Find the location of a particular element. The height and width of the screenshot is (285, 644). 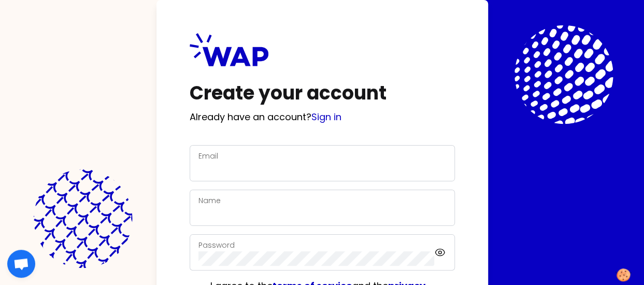

div: Ouvrir le chat is located at coordinates (21, 264).